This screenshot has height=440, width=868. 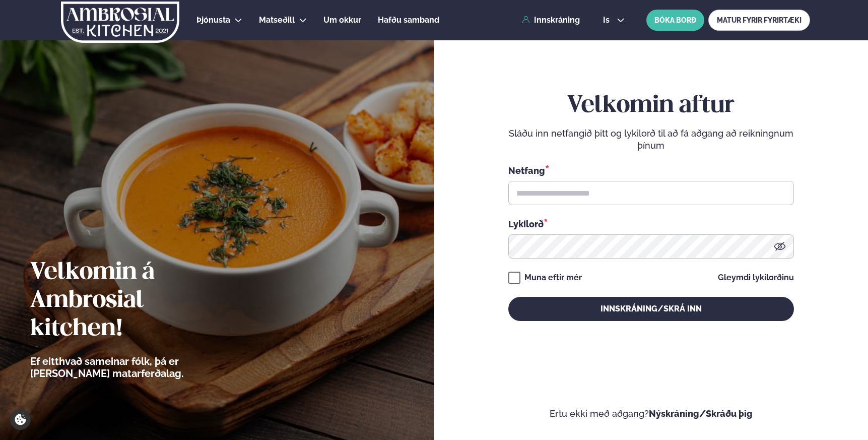 I want to click on a: Hafðu samband, so click(x=409, y=20).